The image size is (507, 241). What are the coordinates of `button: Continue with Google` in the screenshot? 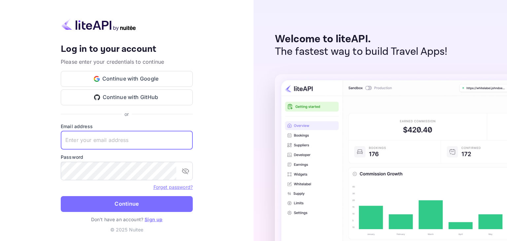 It's located at (127, 79).